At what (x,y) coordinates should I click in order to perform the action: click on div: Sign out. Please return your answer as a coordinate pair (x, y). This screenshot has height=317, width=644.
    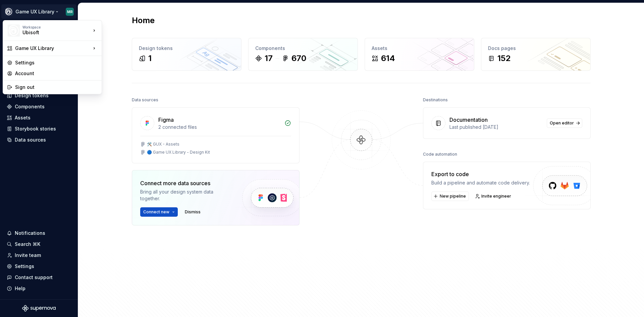
    Looking at the image, I should click on (56, 87).